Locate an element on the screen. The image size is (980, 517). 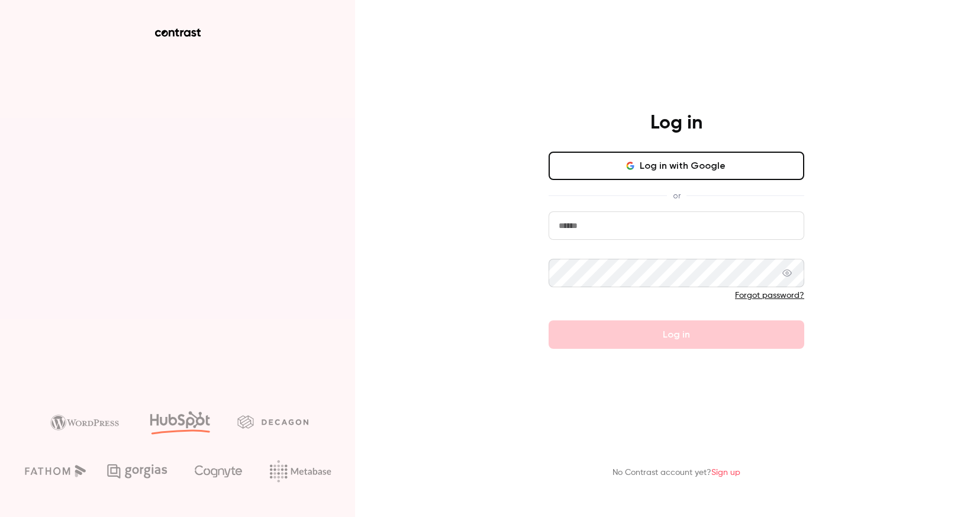
img: decagon is located at coordinates (273, 422).